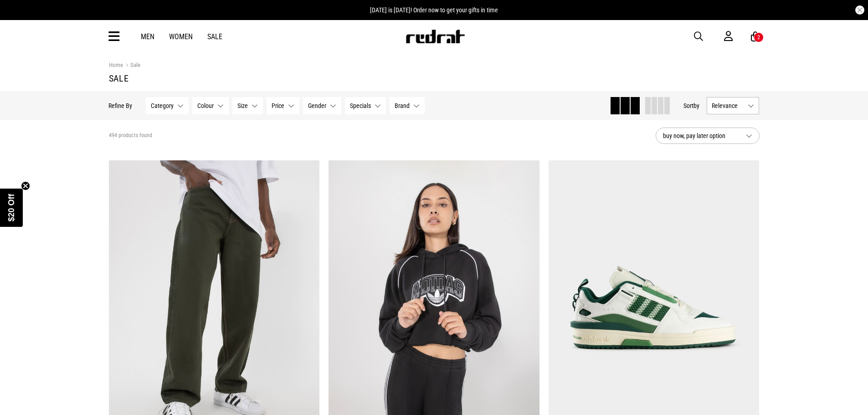 This screenshot has width=868, height=415. I want to click on span: Colour, so click(206, 106).